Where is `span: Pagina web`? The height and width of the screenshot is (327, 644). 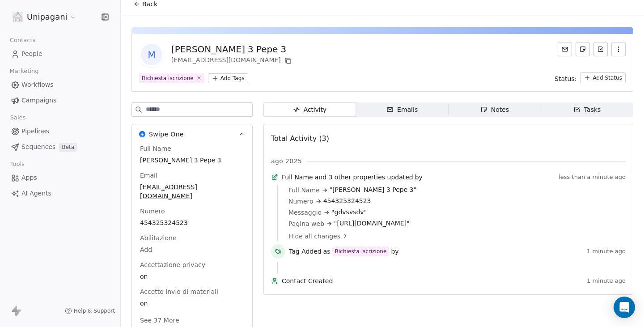 span: Pagina web is located at coordinates (306, 224).